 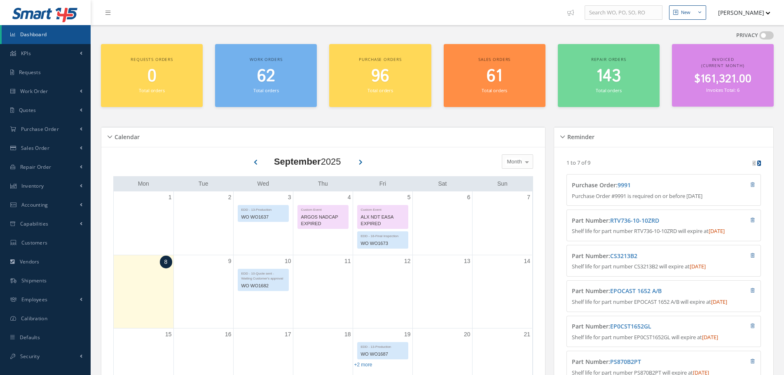 What do you see at coordinates (297, 161) in the screenshot?
I see `b: September` at bounding box center [297, 161].